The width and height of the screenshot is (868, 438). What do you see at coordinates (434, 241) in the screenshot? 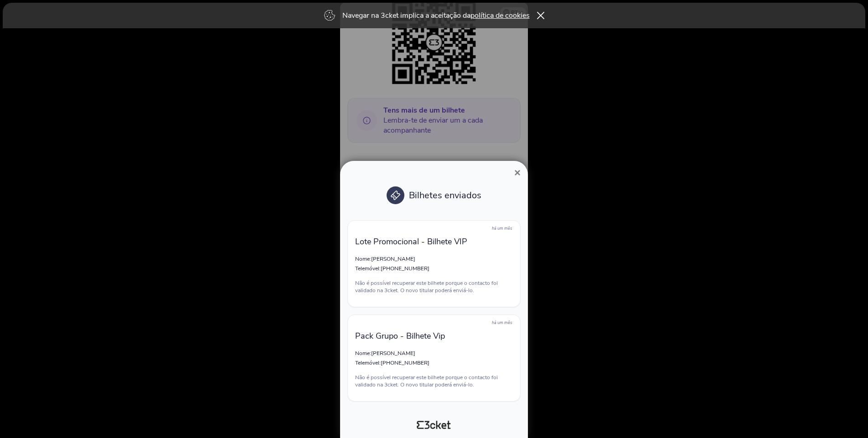
I see `p: Lote Promocional - Bilhete VIP` at bounding box center [434, 241].